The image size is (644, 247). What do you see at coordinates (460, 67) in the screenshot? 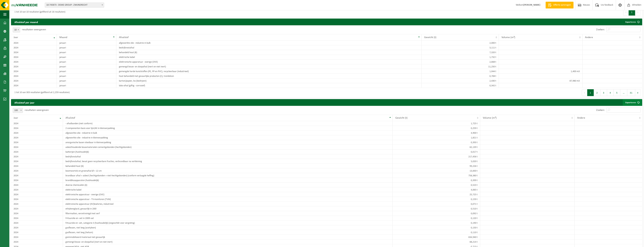
I see `td: 11,250 t` at bounding box center [460, 67].